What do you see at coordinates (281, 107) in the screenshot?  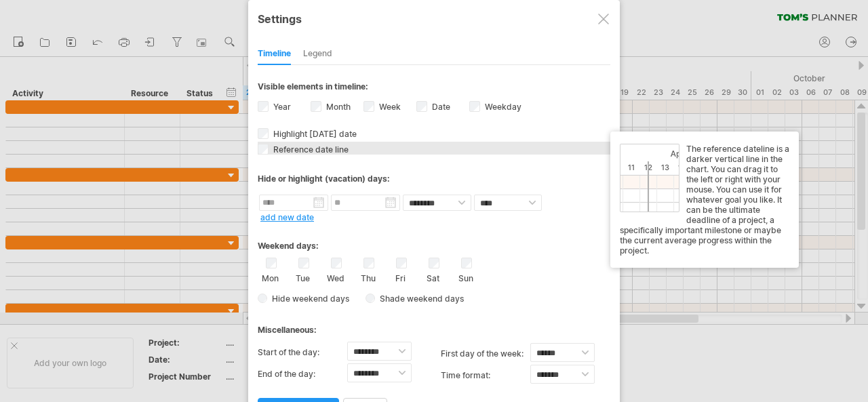 I see `label: Year` at bounding box center [281, 107].